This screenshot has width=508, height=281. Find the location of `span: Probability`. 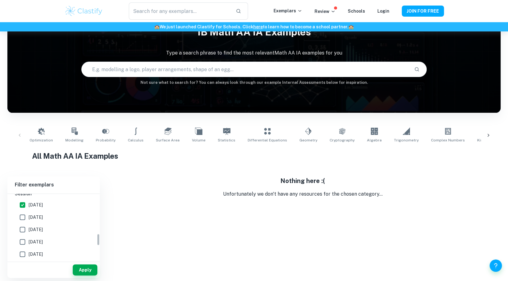

span: Probability is located at coordinates (106, 140).